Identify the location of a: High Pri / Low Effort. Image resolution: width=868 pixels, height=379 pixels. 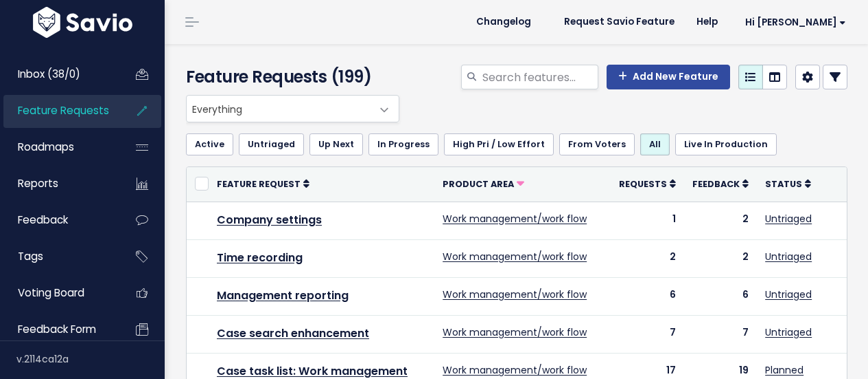
(499, 144).